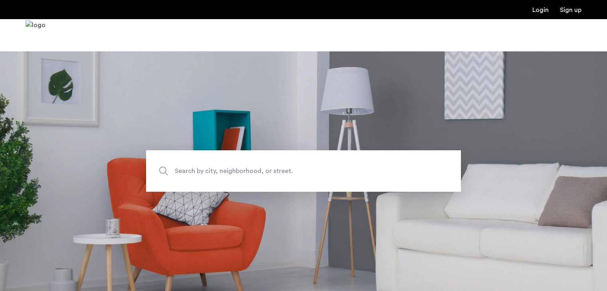 This screenshot has width=607, height=291. I want to click on input: Apartment Search, so click(303, 171).